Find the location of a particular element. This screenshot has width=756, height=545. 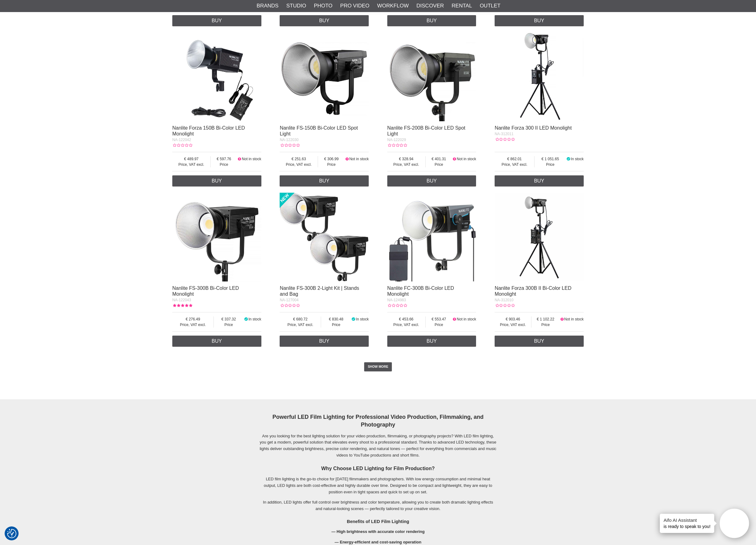

a: Nanlite FC-300B Bi-Color LED Monolight is located at coordinates (421, 291).